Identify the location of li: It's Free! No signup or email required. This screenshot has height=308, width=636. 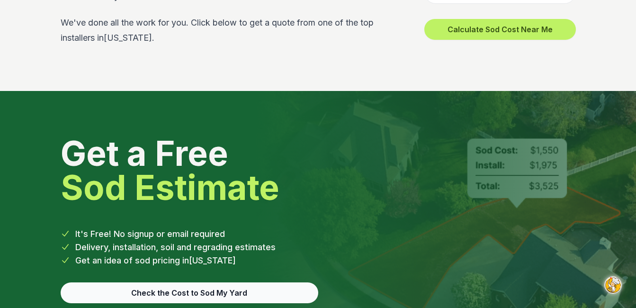
(318, 234).